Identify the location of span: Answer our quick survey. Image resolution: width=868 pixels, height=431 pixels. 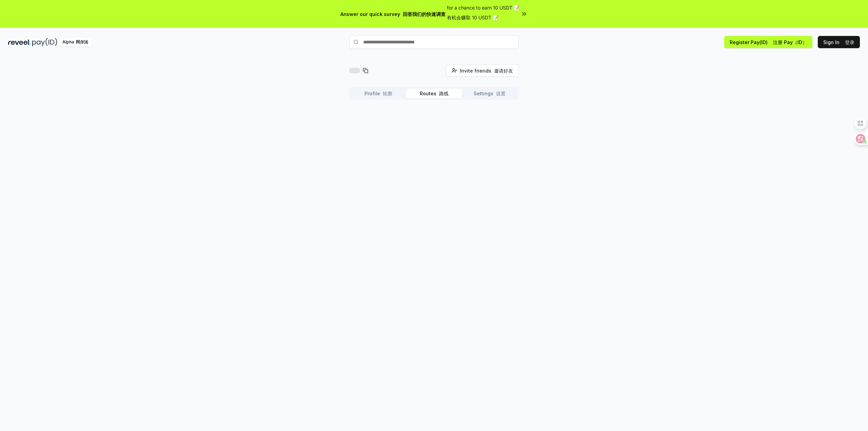
(393, 14).